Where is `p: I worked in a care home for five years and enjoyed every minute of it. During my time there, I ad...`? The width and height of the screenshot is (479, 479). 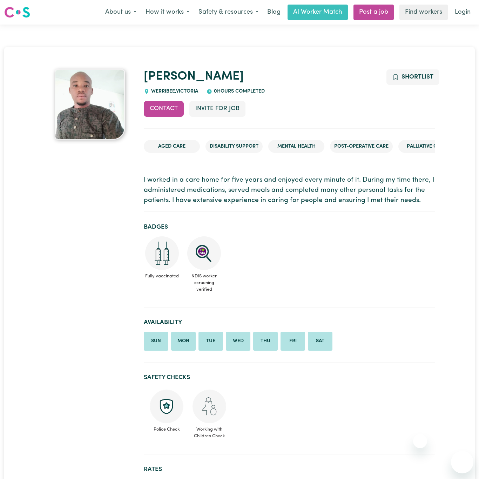 p: I worked in a care home for five years and enjoyed every minute of it. During my time there, I ad... is located at coordinates (289, 191).